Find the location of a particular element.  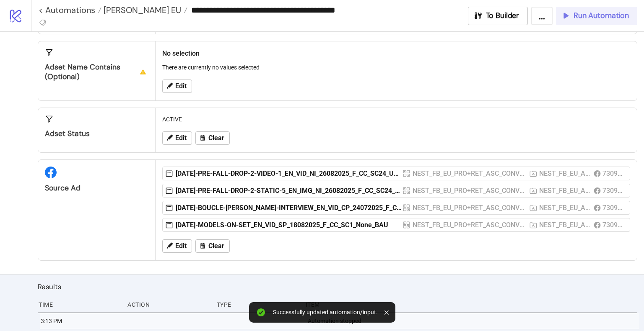

div: Action is located at coordinates (168, 305).